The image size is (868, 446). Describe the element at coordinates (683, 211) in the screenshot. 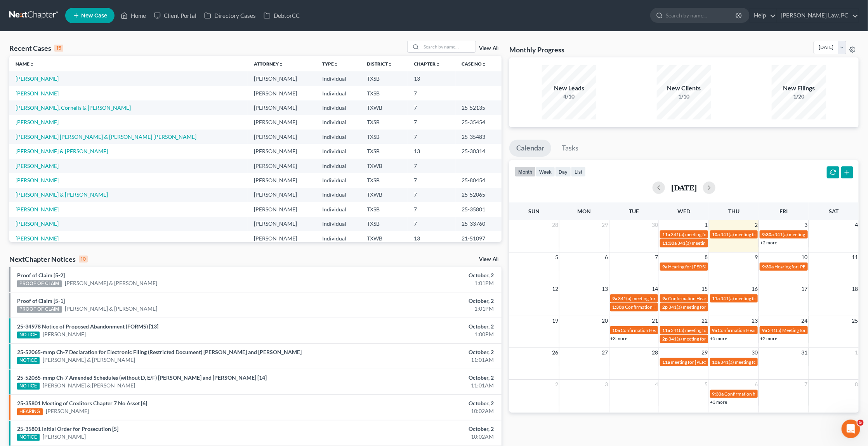

I see `span: Wed` at that location.